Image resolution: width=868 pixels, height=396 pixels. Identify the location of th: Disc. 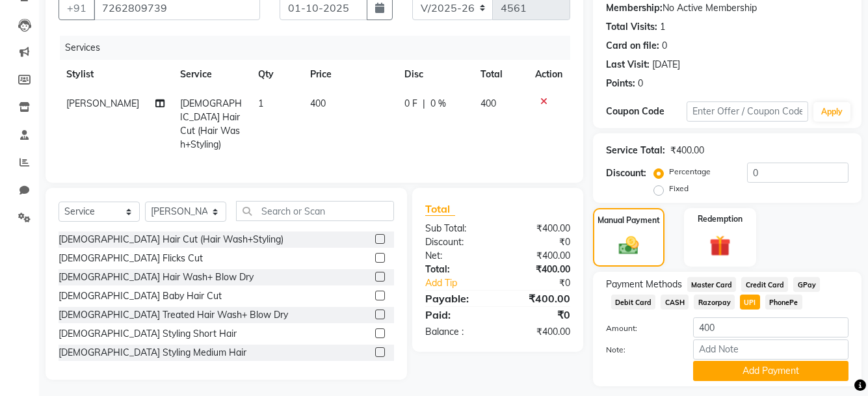
(434, 74).